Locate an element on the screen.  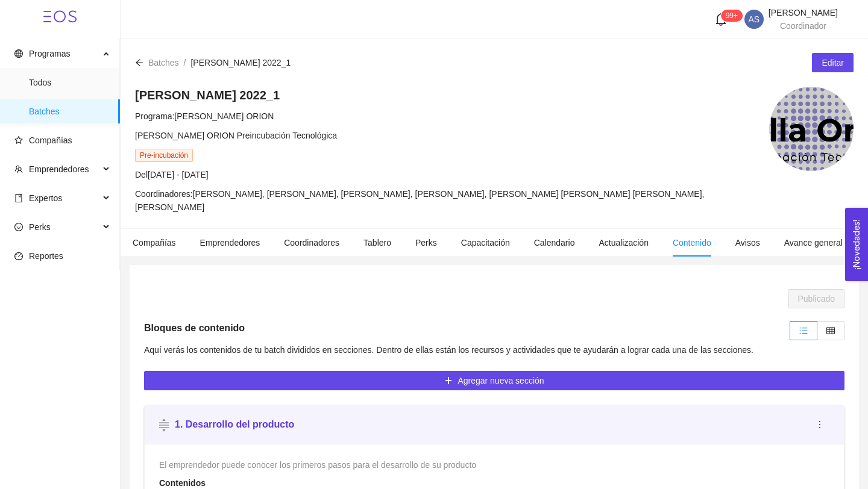
button: plusAgregar nueva sección is located at coordinates (494, 380).